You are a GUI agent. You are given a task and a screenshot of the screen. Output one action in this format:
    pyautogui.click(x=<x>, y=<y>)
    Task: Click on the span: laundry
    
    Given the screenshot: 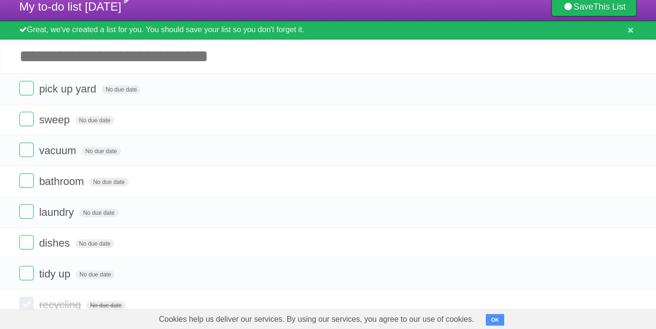 What is the action you would take?
    pyautogui.click(x=57, y=212)
    